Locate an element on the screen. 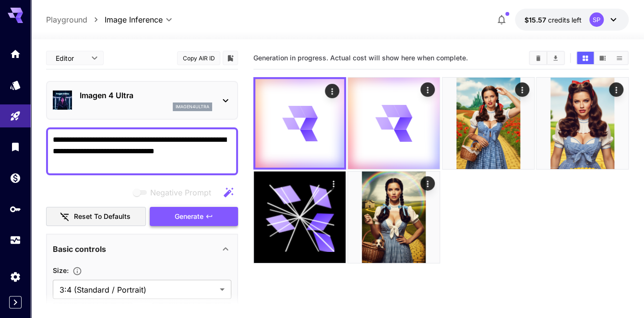  button: Copy AIR ID is located at coordinates (199, 58).